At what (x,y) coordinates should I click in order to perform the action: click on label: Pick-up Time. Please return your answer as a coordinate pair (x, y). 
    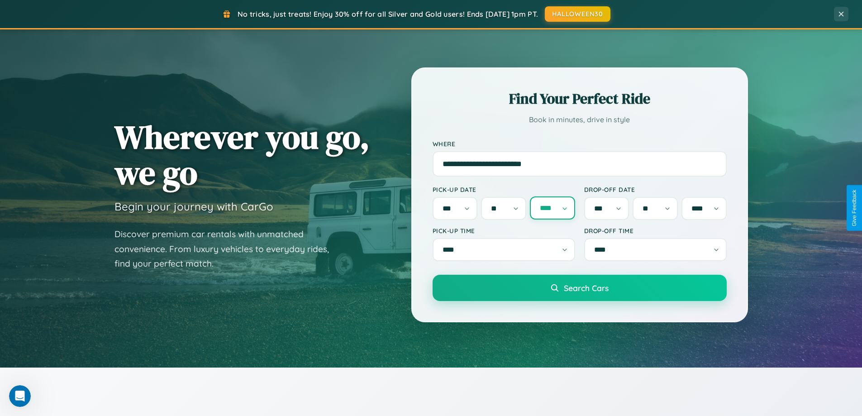
    Looking at the image, I should click on (504, 230).